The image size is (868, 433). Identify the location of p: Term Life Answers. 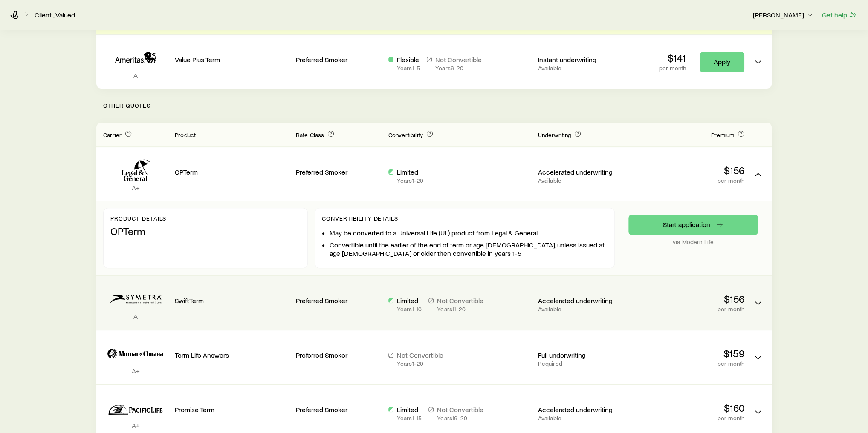
(232, 355).